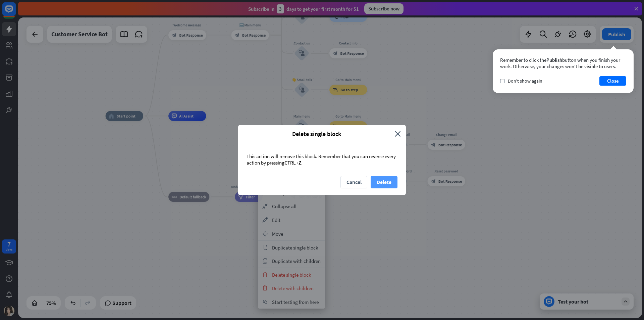  Describe the element at coordinates (525, 81) in the screenshot. I see `span: Don't show again` at that location.